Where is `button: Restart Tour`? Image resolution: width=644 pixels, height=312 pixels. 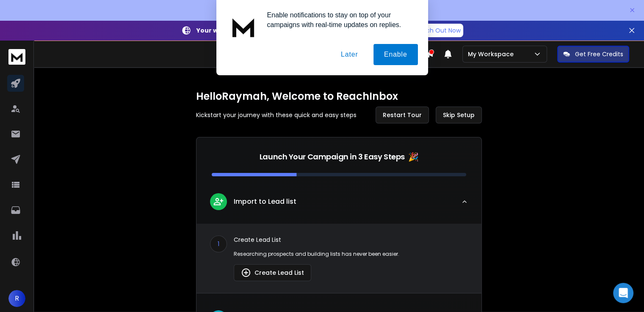 button: Restart Tour is located at coordinates (402, 115).